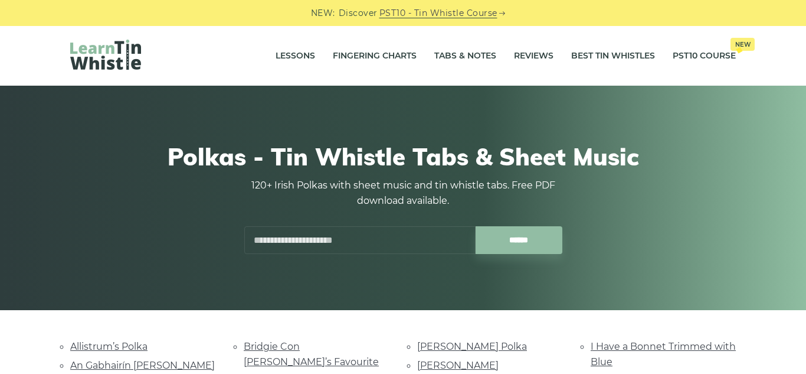  Describe the element at coordinates (403, 156) in the screenshot. I see `h1: Polkas - Tin Whistle Tabs & Sheet Music` at that location.